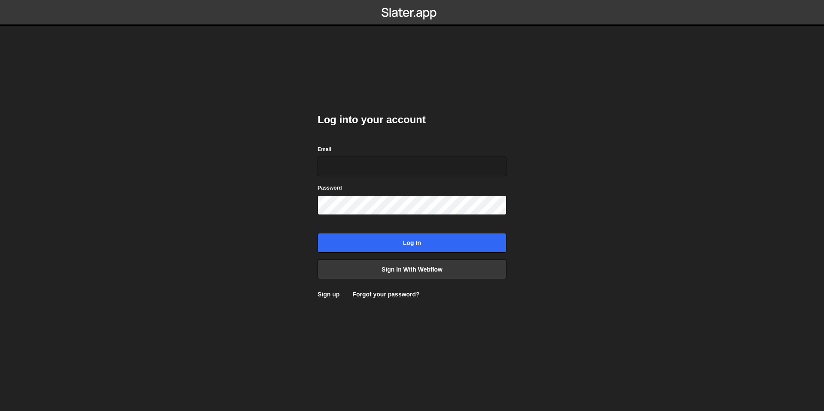 This screenshot has width=824, height=411. What do you see at coordinates (328, 294) in the screenshot?
I see `a: Sign up` at bounding box center [328, 294].